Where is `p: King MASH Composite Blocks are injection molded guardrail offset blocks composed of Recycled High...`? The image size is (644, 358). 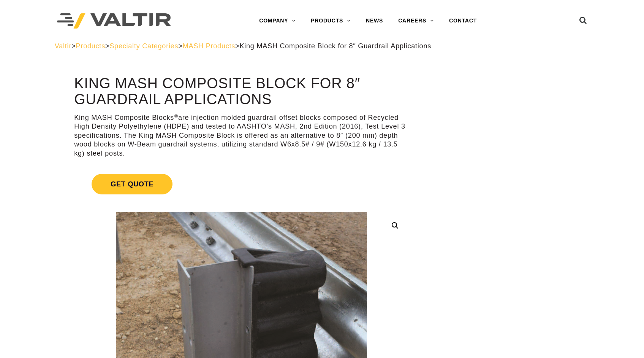 p: King MASH Composite Blocks are injection molded guardrail offset blocks composed of Recycled High... is located at coordinates (241, 135).